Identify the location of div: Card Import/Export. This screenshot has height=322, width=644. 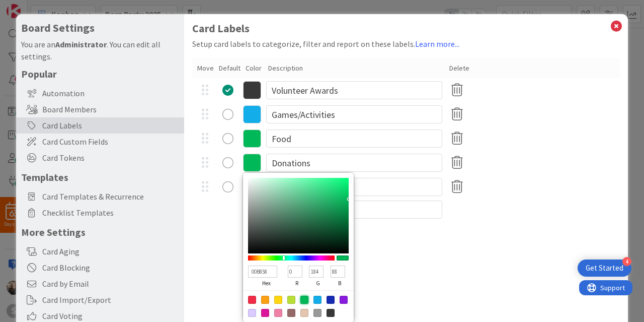
(100, 300).